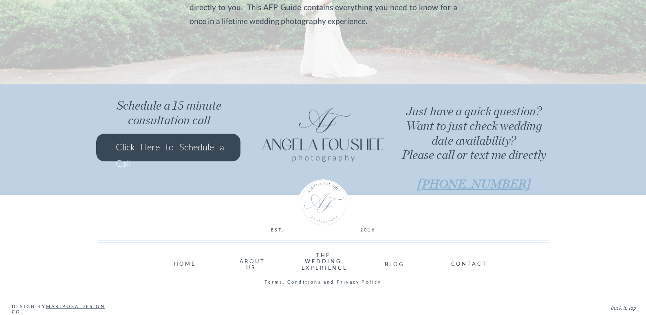 This screenshot has width=646, height=315. What do you see at coordinates (394, 264) in the screenshot?
I see `a: BLOG` at bounding box center [394, 264].